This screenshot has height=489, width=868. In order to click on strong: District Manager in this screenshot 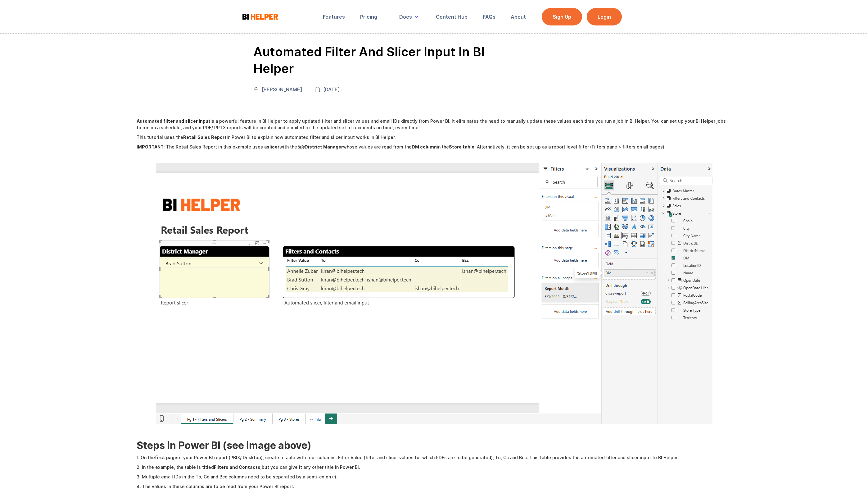, I will do `click(324, 146)`.